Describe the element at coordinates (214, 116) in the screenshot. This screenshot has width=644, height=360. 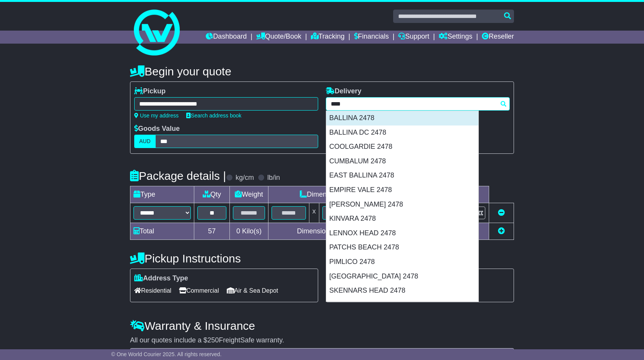
I see `a: Search address book` at that location.